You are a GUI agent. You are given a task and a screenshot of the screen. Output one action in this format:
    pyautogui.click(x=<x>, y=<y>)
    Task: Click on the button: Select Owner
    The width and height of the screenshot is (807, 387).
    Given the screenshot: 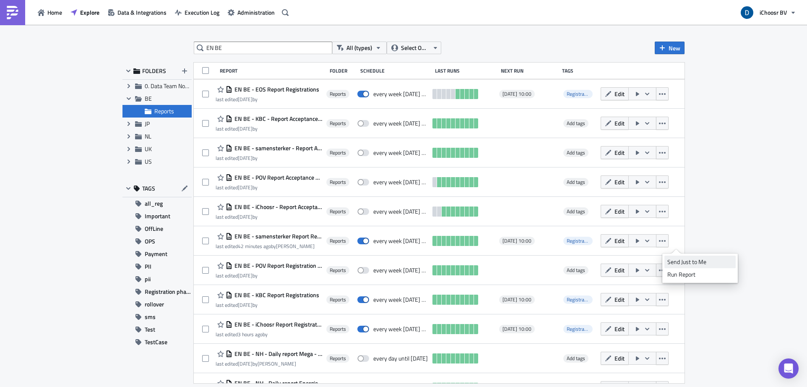 What is the action you would take?
    pyautogui.click(x=414, y=48)
    